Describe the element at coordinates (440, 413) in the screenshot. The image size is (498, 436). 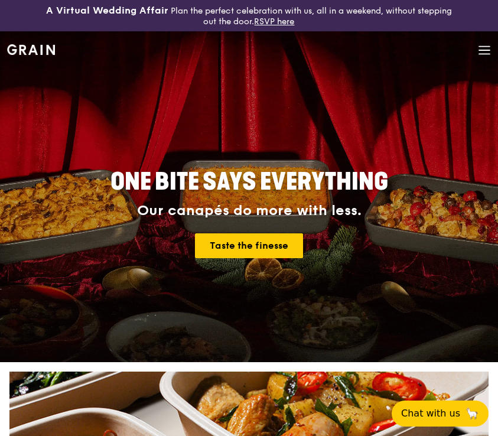
I see `button: Chat with us🦙` at that location.